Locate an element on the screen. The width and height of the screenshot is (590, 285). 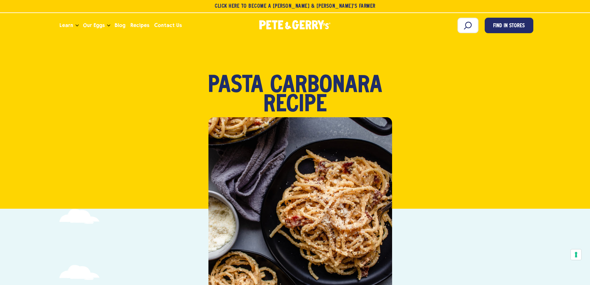
input: Search is located at coordinates (468, 25).